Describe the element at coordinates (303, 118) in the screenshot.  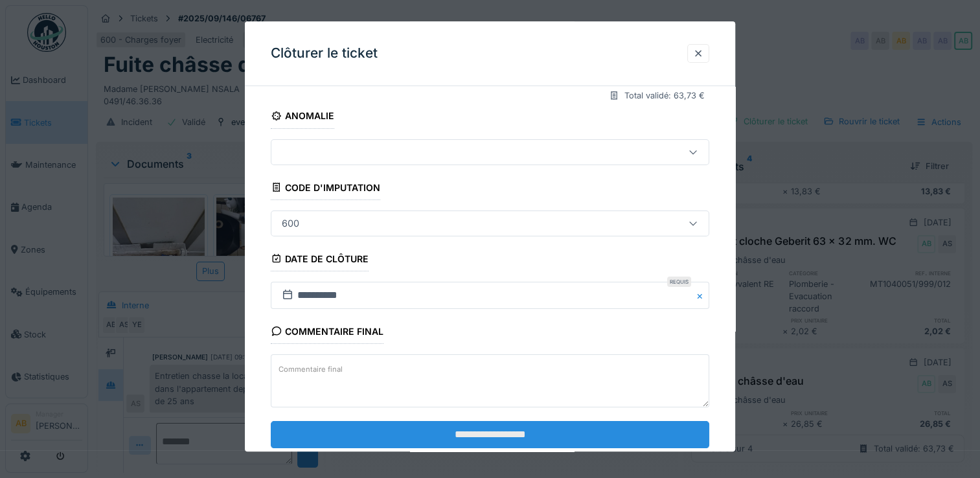
I see `div: Anomalie` at that location.